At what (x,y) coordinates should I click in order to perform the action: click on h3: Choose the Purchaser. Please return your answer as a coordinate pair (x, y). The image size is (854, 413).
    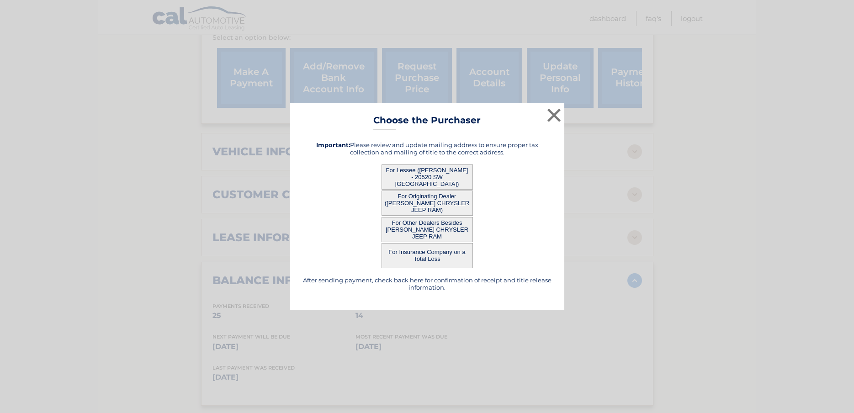
    Looking at the image, I should click on (427, 122).